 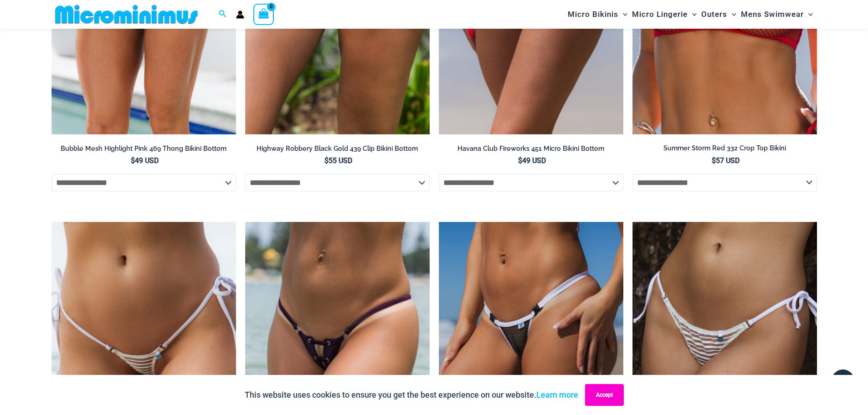 I want to click on a: Account icon link, so click(x=240, y=15).